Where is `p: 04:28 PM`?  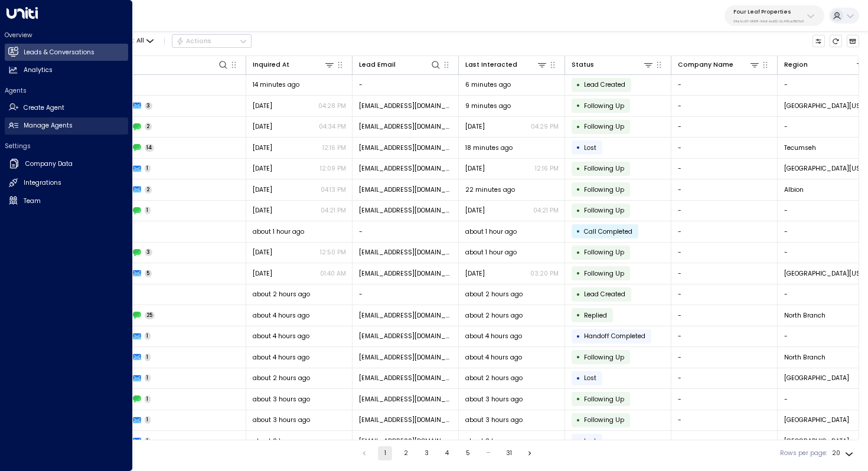 p: 04:28 PM is located at coordinates (332, 105).